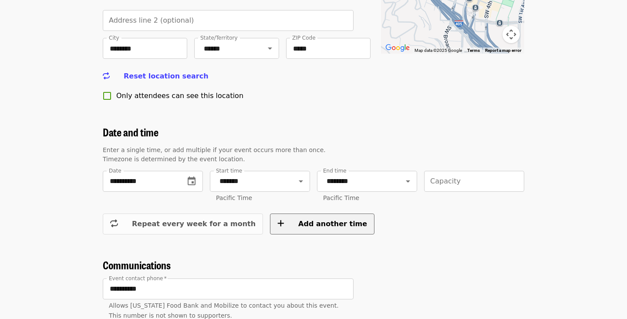  I want to click on span: Reset location search, so click(166, 76).